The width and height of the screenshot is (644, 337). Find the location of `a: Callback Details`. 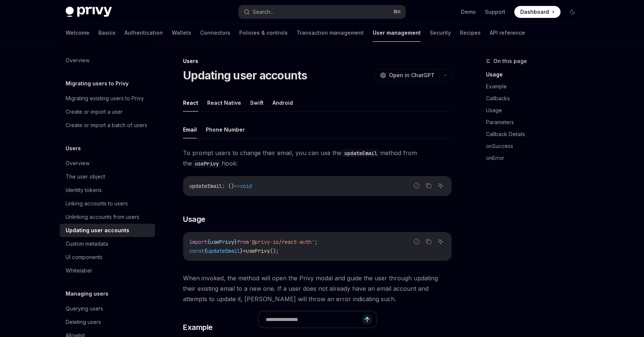

a: Callback Details is located at coordinates (535, 134).